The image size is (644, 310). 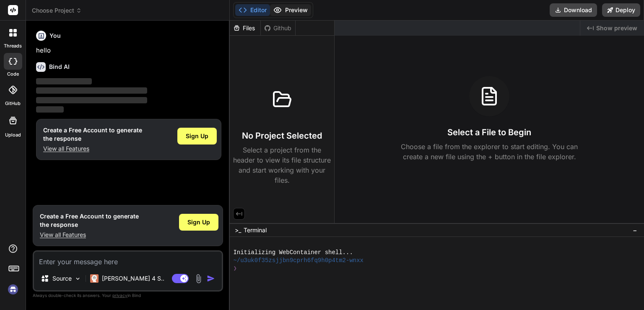 I want to click on img: attachment, so click(x=198, y=278).